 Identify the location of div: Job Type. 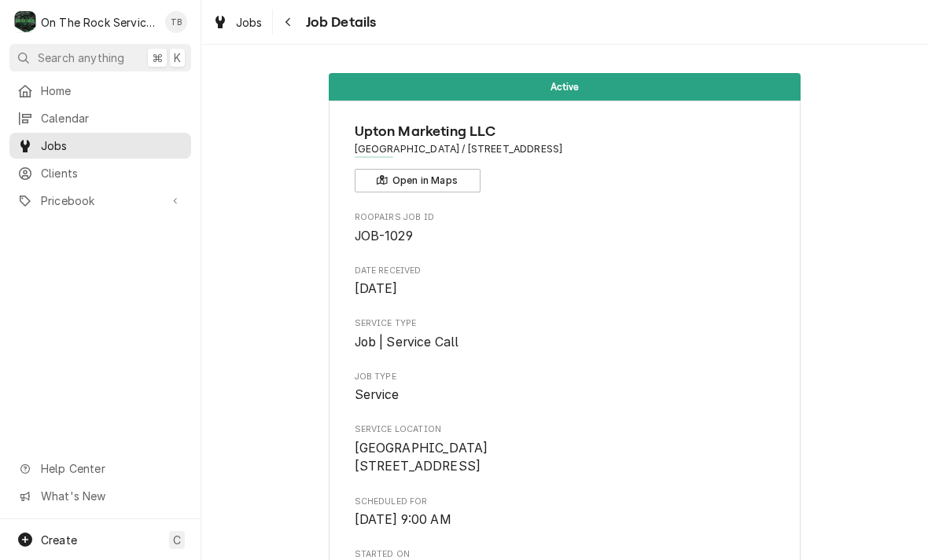
(565, 387).